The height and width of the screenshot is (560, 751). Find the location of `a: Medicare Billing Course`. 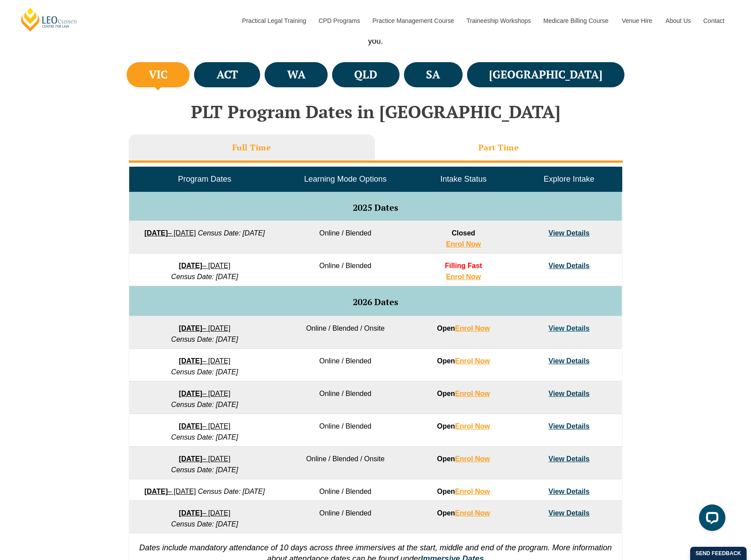

a: Medicare Billing Course is located at coordinates (576, 21).